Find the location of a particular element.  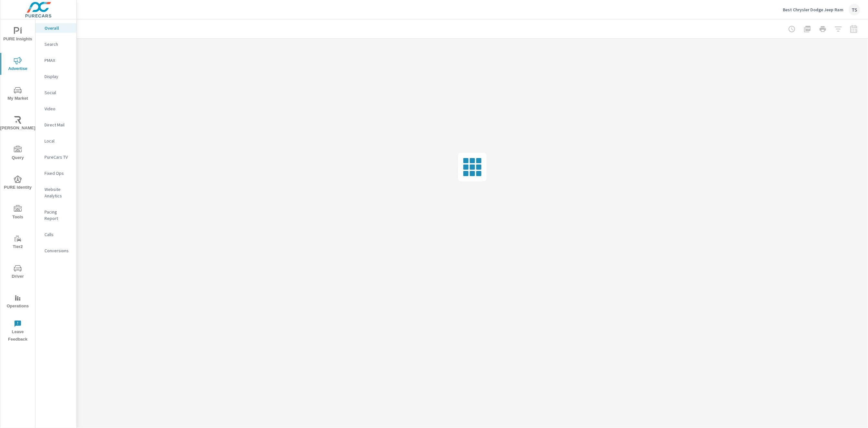

span: Leave Feedback is located at coordinates (17, 332).